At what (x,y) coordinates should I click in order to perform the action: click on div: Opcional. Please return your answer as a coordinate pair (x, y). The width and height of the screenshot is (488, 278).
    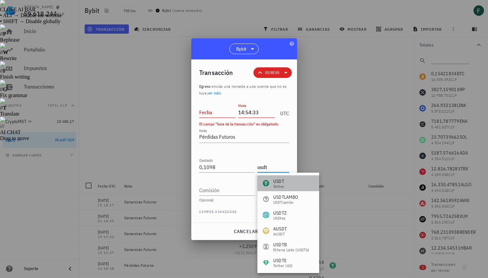
    Looking at the image, I should click on (244, 200).